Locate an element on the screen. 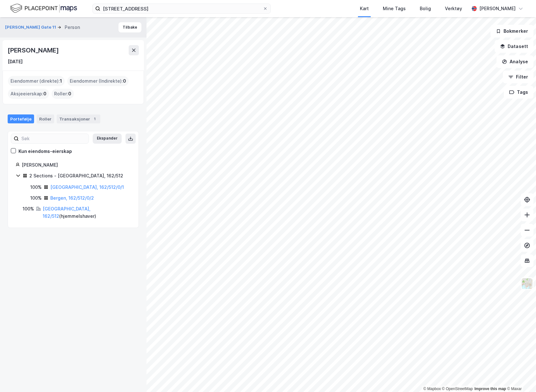 Image resolution: width=536 pixels, height=392 pixels. div: Roller is located at coordinates (45, 119).